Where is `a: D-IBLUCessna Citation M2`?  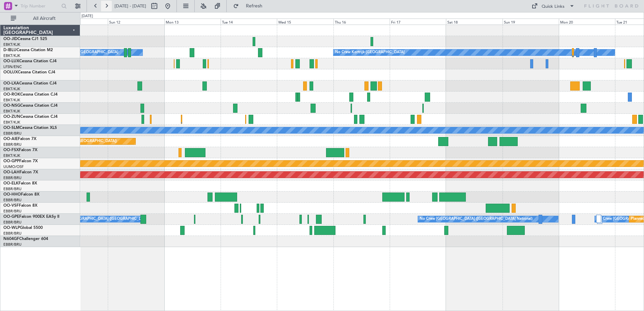 a: D-IBLUCessna Citation M2 is located at coordinates (28, 50).